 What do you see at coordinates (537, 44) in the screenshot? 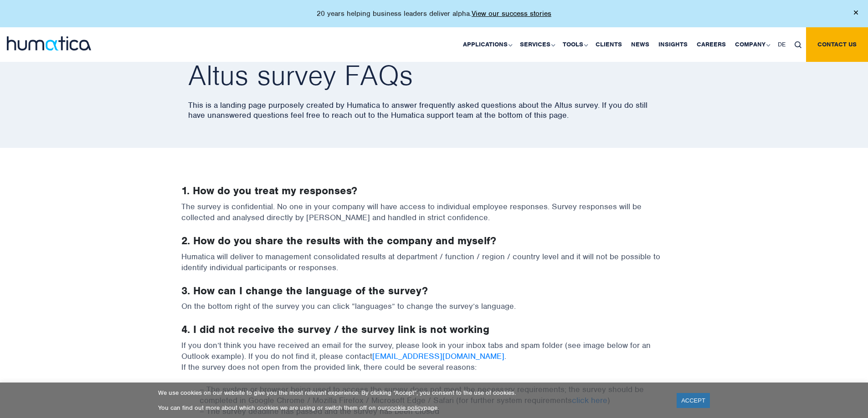
I see `a: Services` at bounding box center [537, 44].